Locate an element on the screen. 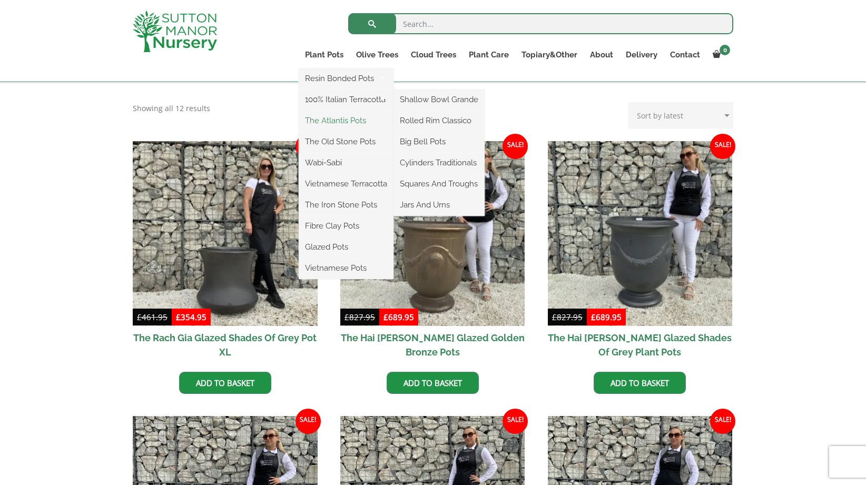 The height and width of the screenshot is (485, 866). a: The Atlantis Pots is located at coordinates (346, 121).